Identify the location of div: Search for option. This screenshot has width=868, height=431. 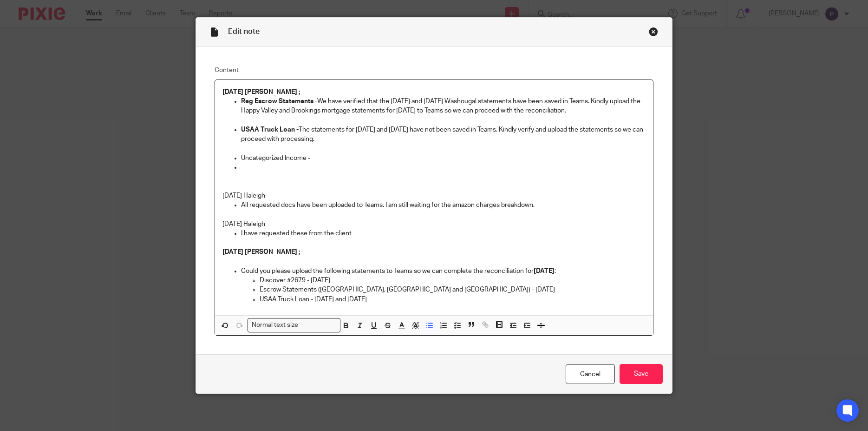
(294, 325).